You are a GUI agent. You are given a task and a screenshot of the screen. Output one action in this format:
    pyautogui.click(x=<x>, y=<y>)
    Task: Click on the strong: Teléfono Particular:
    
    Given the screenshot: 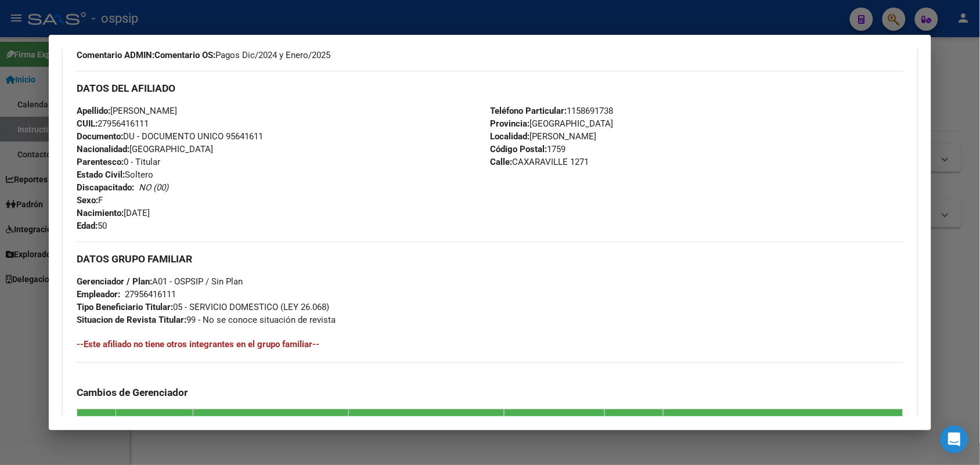 What is the action you would take?
    pyautogui.click(x=528, y=111)
    